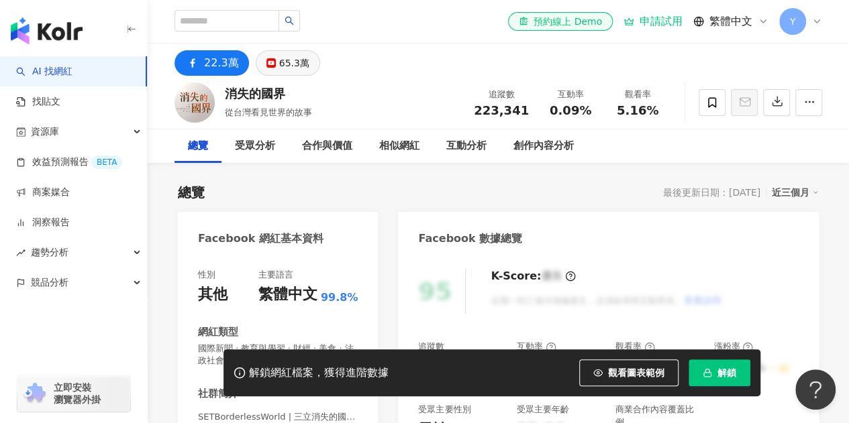 This screenshot has width=849, height=423. Describe the element at coordinates (43, 223) in the screenshot. I see `a: 洞察報告` at that location.